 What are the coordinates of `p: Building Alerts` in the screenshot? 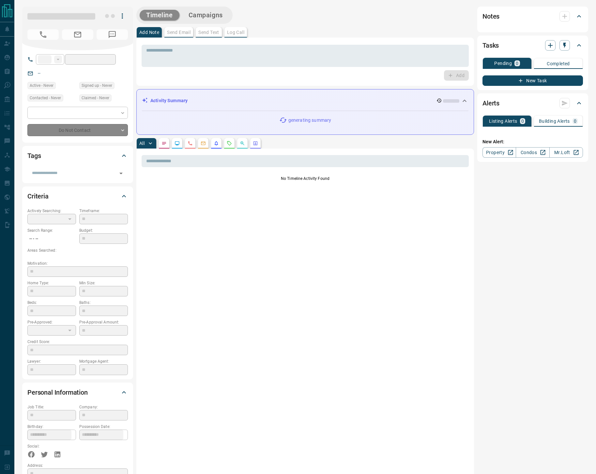 It's located at (554, 121).